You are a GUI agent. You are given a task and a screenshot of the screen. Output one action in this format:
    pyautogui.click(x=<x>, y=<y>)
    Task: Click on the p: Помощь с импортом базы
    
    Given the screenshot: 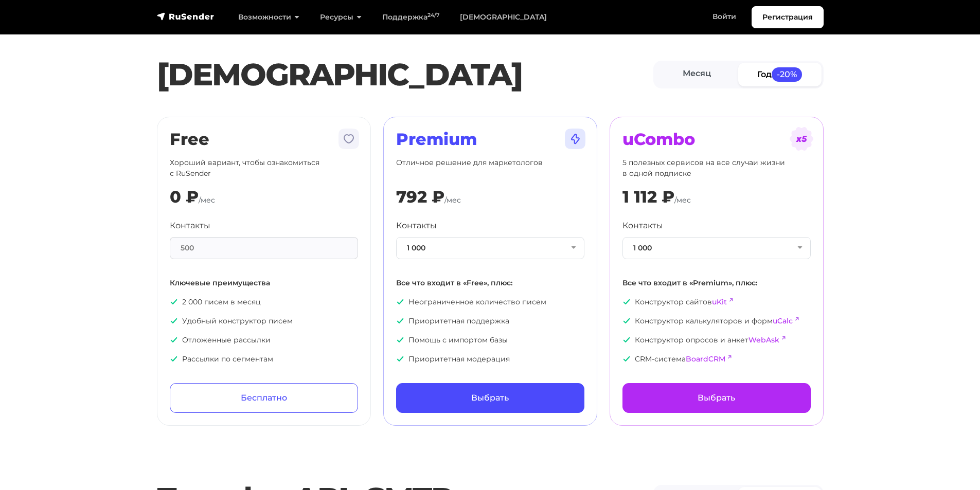 What is the action you would take?
    pyautogui.click(x=490, y=340)
    